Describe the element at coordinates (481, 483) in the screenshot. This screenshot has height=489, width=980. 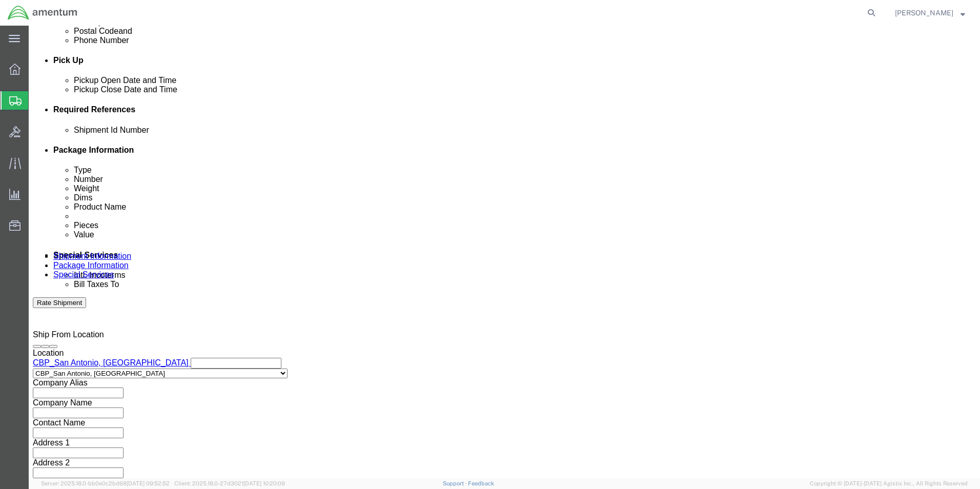
I see `a: Feedback` at that location.